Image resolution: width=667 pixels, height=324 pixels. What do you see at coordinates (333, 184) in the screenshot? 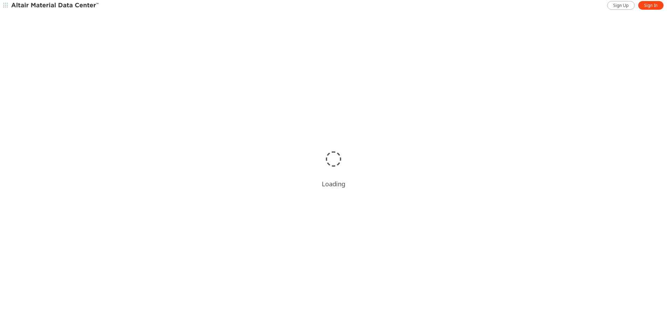
I see `div: Loading` at bounding box center [333, 184].